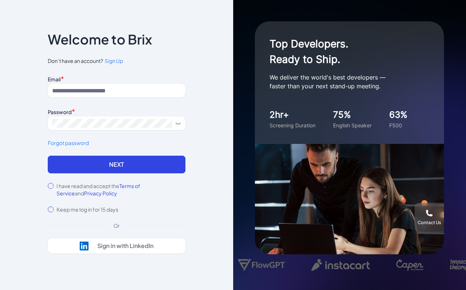  What do you see at coordinates (292, 115) in the screenshot?
I see `div: 2hr+` at bounding box center [292, 115].